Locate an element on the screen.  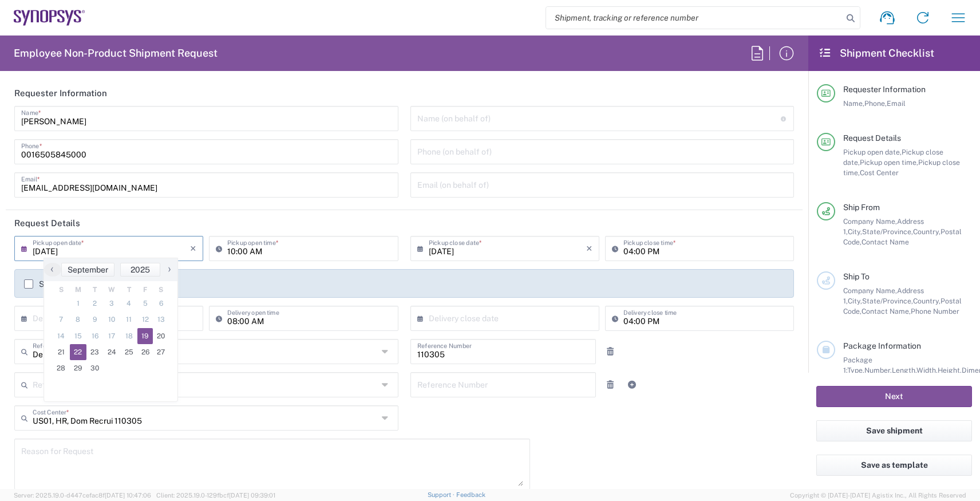
a: Support is located at coordinates (442, 495).